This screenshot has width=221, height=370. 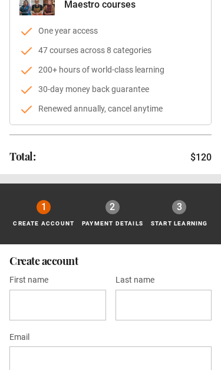 I want to click on label: First name, so click(x=29, y=281).